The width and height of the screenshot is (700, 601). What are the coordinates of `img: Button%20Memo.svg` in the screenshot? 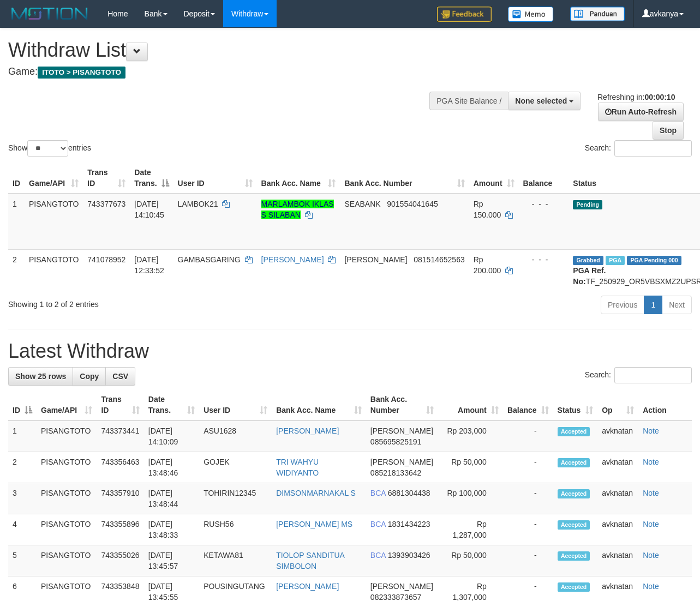 It's located at (531, 14).